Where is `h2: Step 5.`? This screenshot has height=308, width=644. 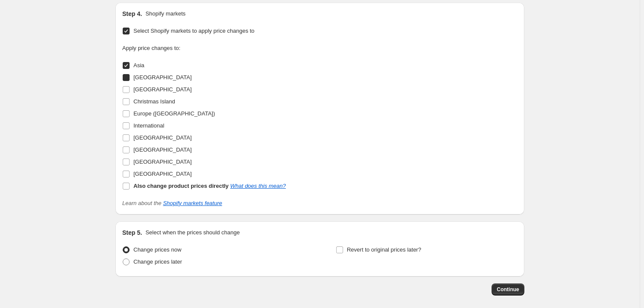 h2: Step 5. is located at coordinates (132, 233).